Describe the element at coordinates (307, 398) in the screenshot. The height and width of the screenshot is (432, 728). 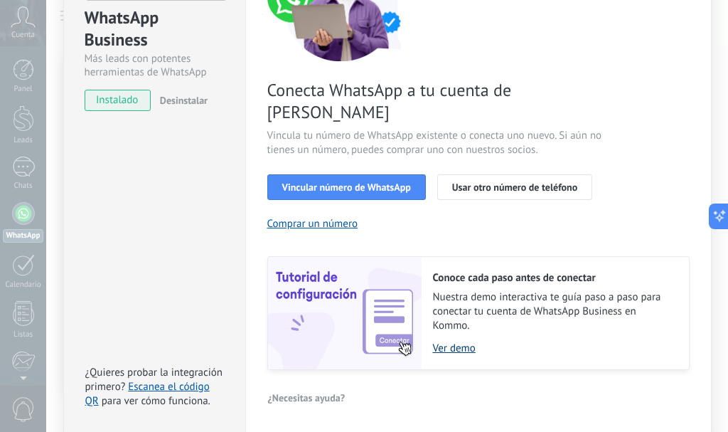
I see `button: ¿Necesitas ayuda?` at that location.